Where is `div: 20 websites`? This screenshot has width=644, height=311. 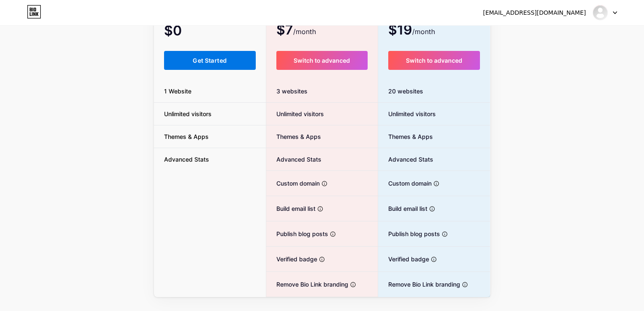 div: 20 websites is located at coordinates (434, 91).